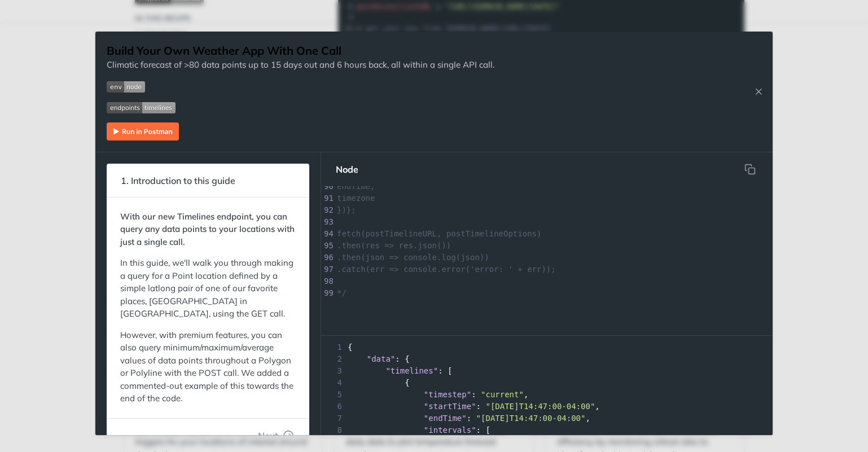 Image resolution: width=868 pixels, height=452 pixels. What do you see at coordinates (207, 288) in the screenshot?
I see `p: In this guide, we'll walk you through making a query for a Point location defined by a simple lat...` at bounding box center [207, 288].